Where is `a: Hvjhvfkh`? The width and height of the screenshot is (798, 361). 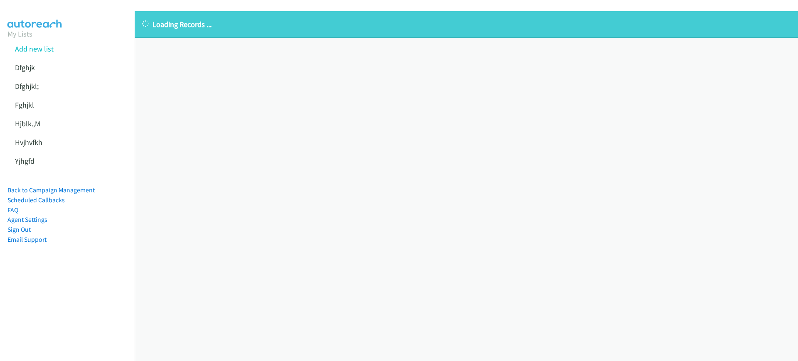 a: Hvjhvfkh is located at coordinates (29, 142).